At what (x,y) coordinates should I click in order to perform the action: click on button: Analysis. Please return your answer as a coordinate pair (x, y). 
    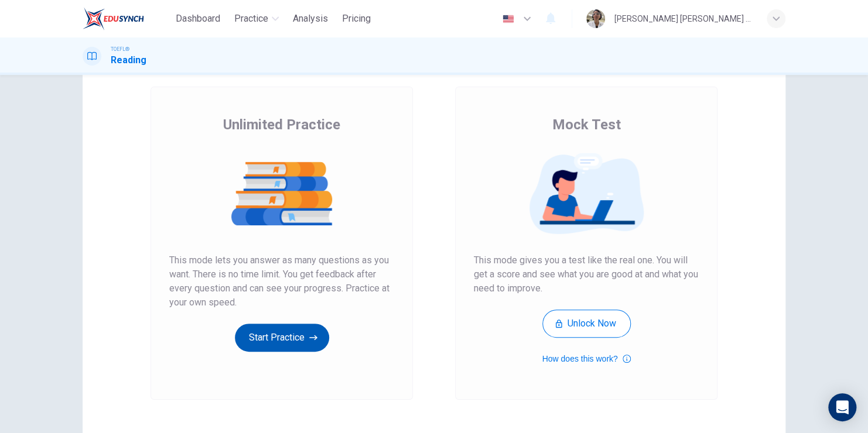
    Looking at the image, I should click on (311, 18).